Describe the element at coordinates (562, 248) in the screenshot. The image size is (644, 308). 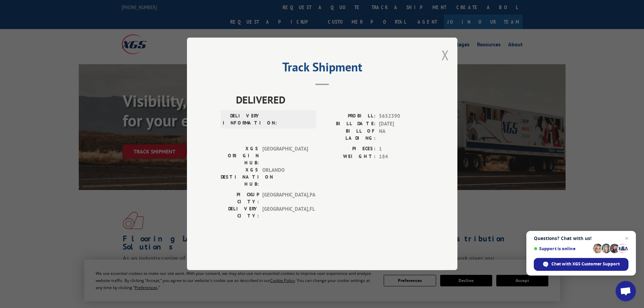
I see `span: Support is online` at that location.